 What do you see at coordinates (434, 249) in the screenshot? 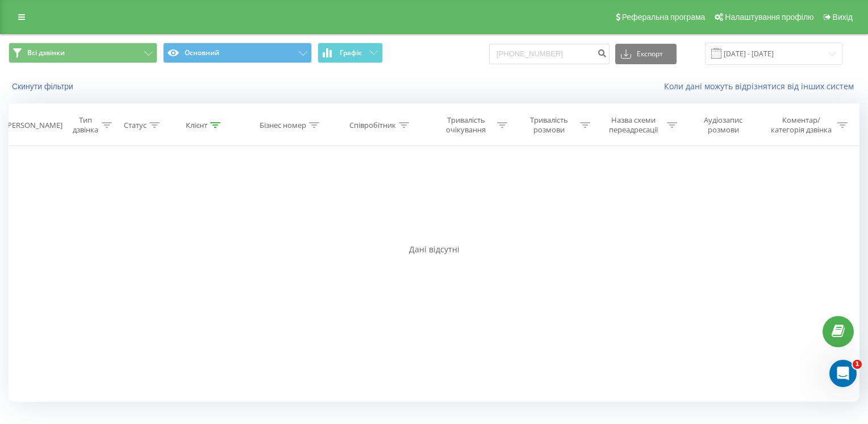
I see `div: Дані відсутні` at bounding box center [434, 249].